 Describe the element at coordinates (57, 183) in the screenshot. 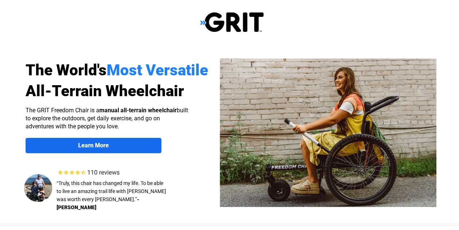

I see `input: Get more information` at that location.